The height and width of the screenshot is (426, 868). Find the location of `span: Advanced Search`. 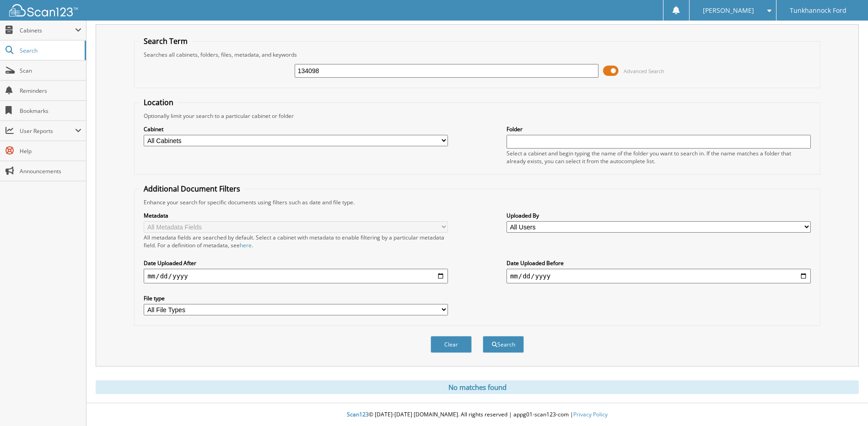

span: Advanced Search is located at coordinates (644, 71).